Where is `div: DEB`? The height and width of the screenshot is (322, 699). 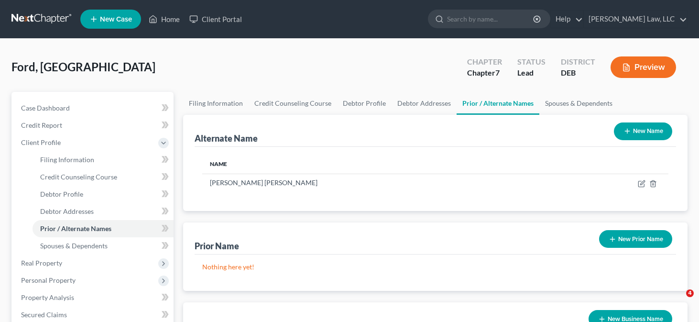
div: DEB is located at coordinates (578, 73).